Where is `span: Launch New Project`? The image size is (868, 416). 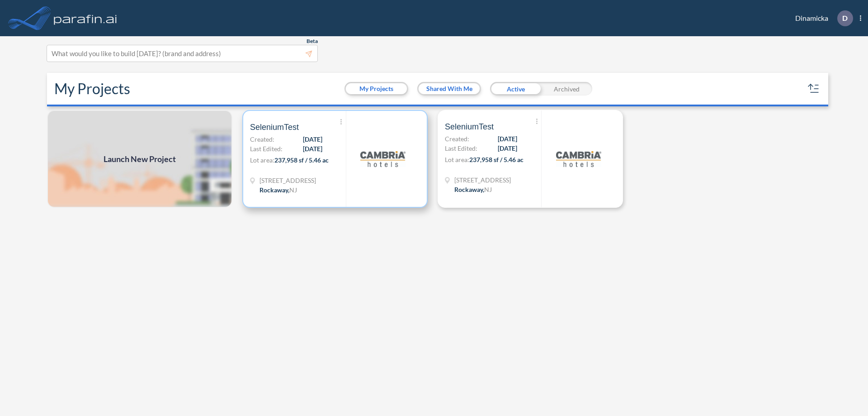 span: Launch New Project is located at coordinates (140, 159).